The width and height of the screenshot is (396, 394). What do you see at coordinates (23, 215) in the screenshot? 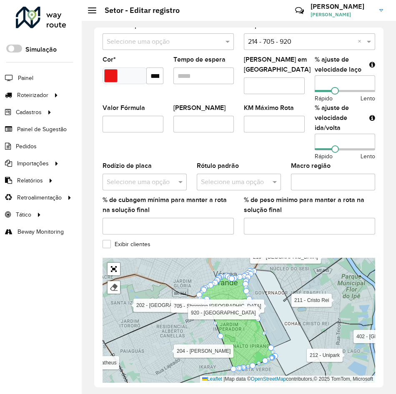
I see `span: Tático` at bounding box center [23, 215].